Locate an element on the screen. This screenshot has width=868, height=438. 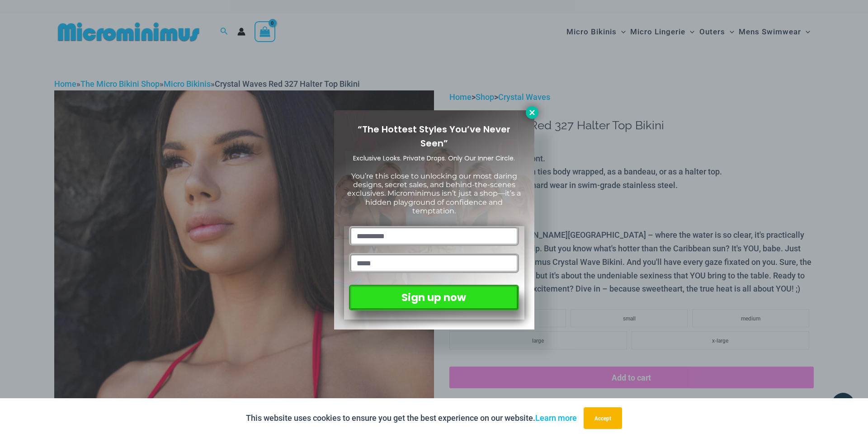
p: This website uses cookies to ensure you get the best experience on our website. is located at coordinates (412, 418).